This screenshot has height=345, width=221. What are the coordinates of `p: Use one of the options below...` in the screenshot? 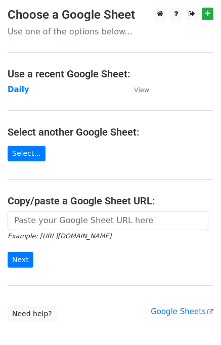 It's located at (110, 31).